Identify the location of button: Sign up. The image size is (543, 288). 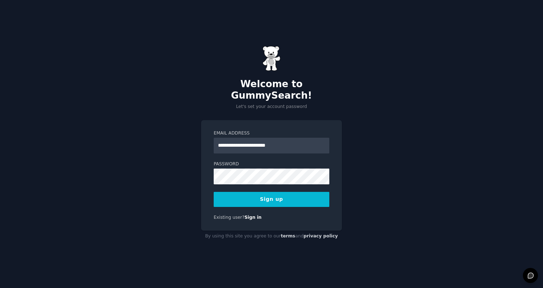
(271, 200).